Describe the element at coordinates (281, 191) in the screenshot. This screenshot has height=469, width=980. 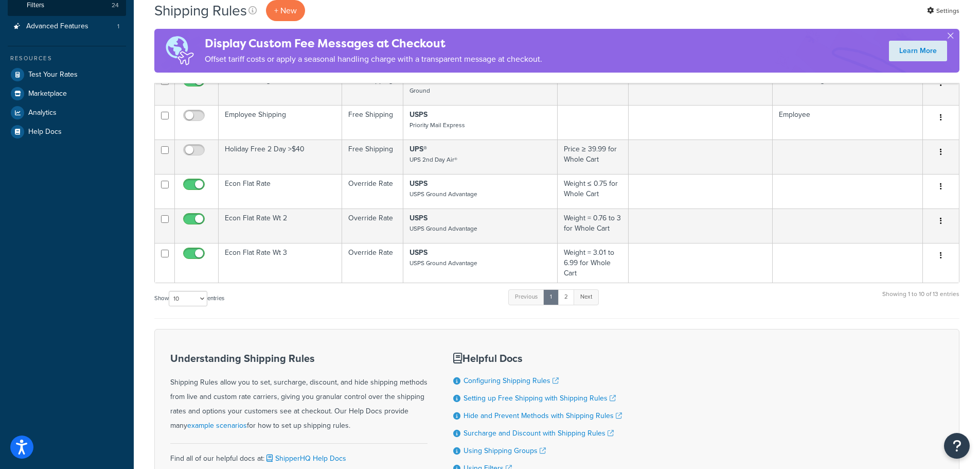
I see `td: Econ Flat Rate` at that location.